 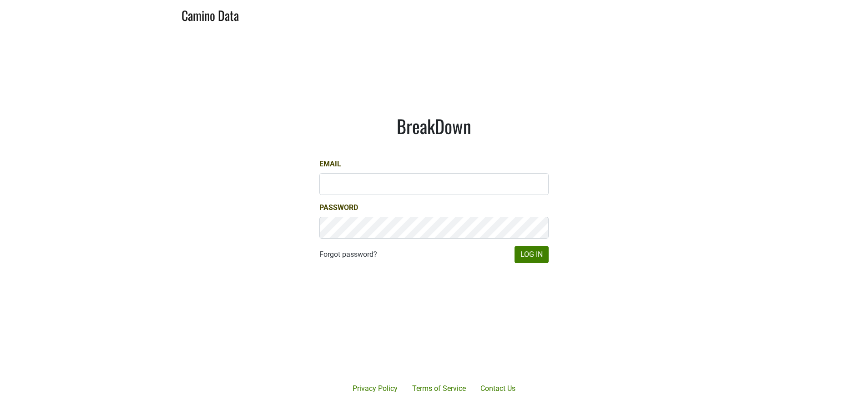 What do you see at coordinates (439, 389) in the screenshot?
I see `a: Terms of Service` at bounding box center [439, 389].